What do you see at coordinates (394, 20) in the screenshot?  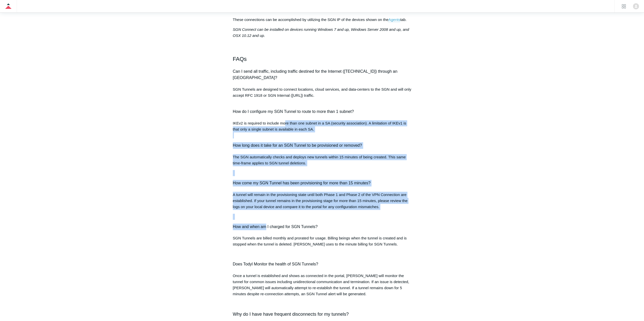 I see `a: Agents` at bounding box center [394, 20].